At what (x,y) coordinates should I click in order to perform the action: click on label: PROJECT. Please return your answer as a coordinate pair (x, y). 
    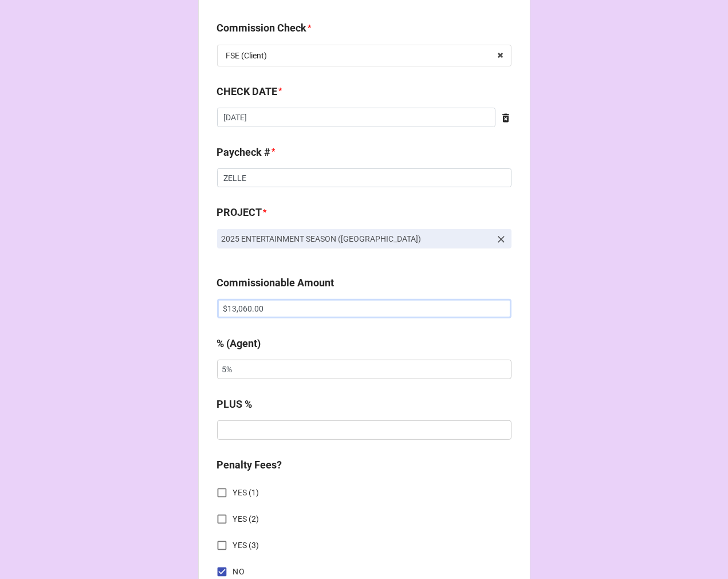
    Looking at the image, I should click on (239, 212).